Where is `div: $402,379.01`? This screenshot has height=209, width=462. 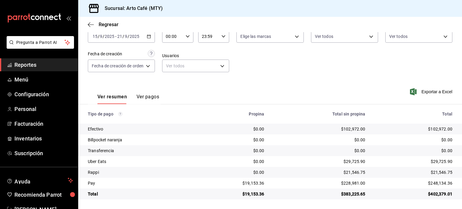
div: $402,379.01 is located at coordinates (414, 194).